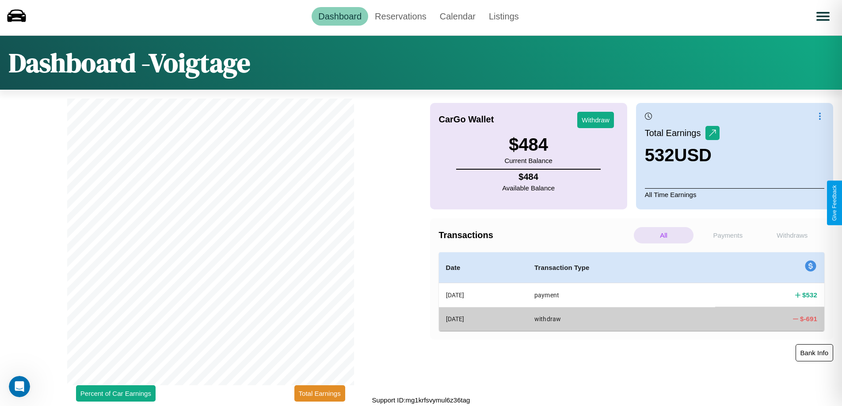 The image size is (842, 406). Describe the element at coordinates (808, 319) in the screenshot. I see `h4: $ -691` at that location.